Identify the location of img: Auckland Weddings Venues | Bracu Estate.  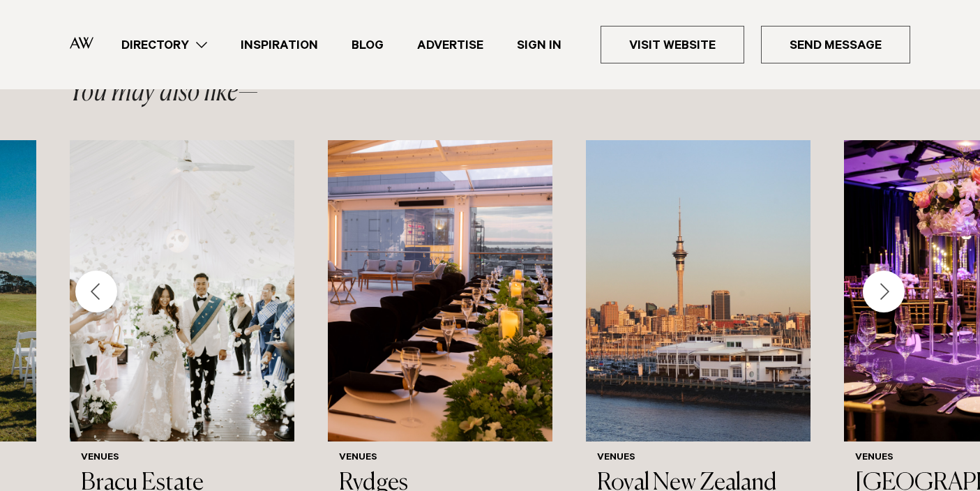
(182, 291).